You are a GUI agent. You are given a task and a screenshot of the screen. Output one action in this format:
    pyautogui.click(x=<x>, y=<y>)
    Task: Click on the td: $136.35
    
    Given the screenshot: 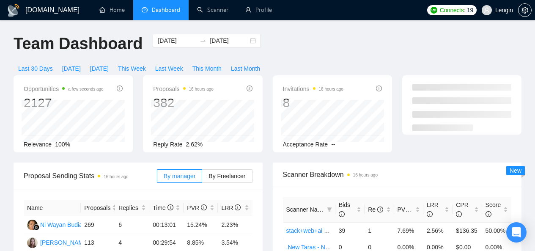 What is the action you would take?
    pyautogui.click(x=467, y=230)
    